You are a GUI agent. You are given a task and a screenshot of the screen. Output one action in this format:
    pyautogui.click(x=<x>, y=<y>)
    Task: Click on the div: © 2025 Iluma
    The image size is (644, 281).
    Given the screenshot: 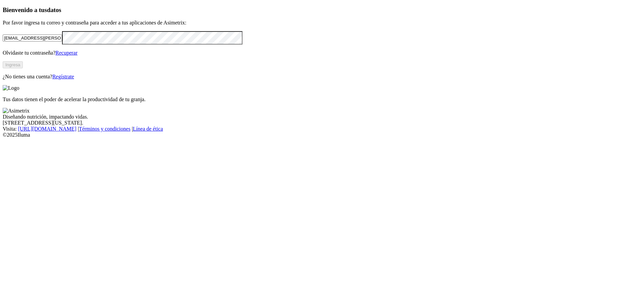 What is the action you would take?
    pyautogui.click(x=322, y=135)
    